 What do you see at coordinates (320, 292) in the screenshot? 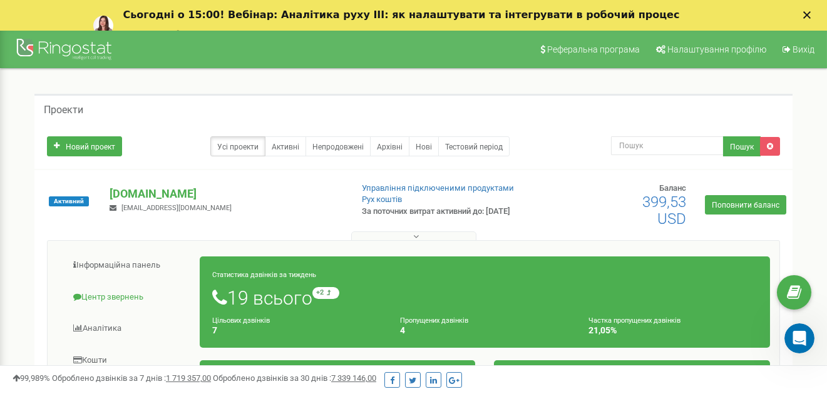
I see `font: +2` at bounding box center [320, 292].